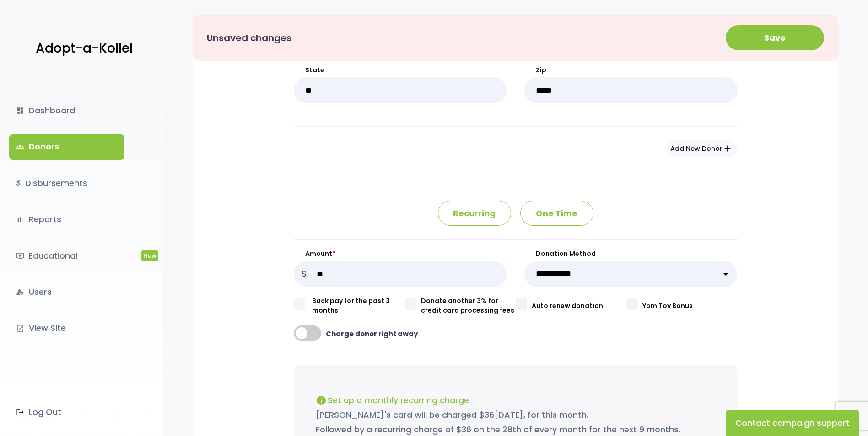 The width and height of the screenshot is (868, 436). Describe the element at coordinates (67, 111) in the screenshot. I see `a: dashboardDashboard` at that location.